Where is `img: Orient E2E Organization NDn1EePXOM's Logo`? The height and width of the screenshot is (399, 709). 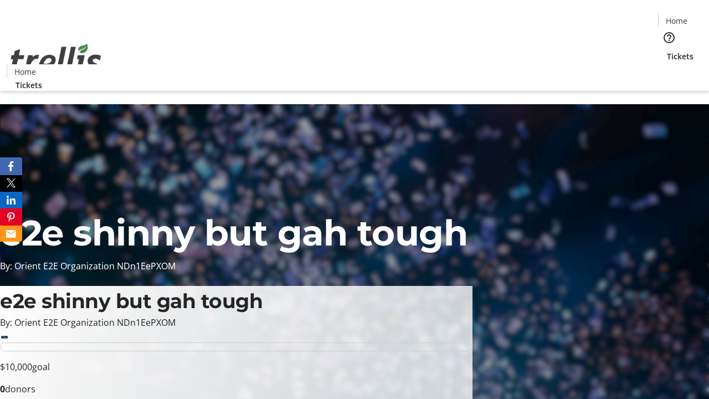
img: Orient E2E Organization NDn1EePXOM's Logo is located at coordinates (56, 59).